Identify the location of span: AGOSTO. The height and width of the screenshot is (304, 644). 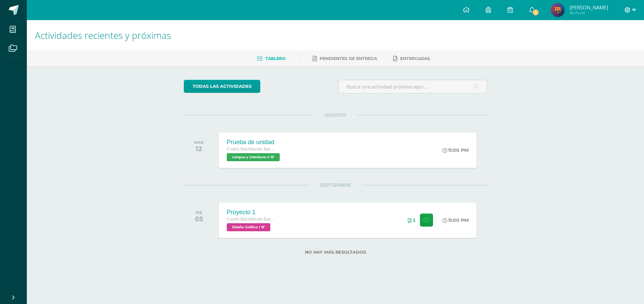
(336, 115).